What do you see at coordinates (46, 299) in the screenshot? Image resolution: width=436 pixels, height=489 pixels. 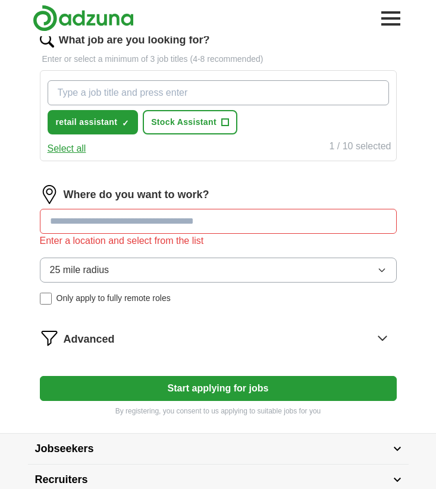 I see `input: Only apply to fully remote roles` at bounding box center [46, 299].